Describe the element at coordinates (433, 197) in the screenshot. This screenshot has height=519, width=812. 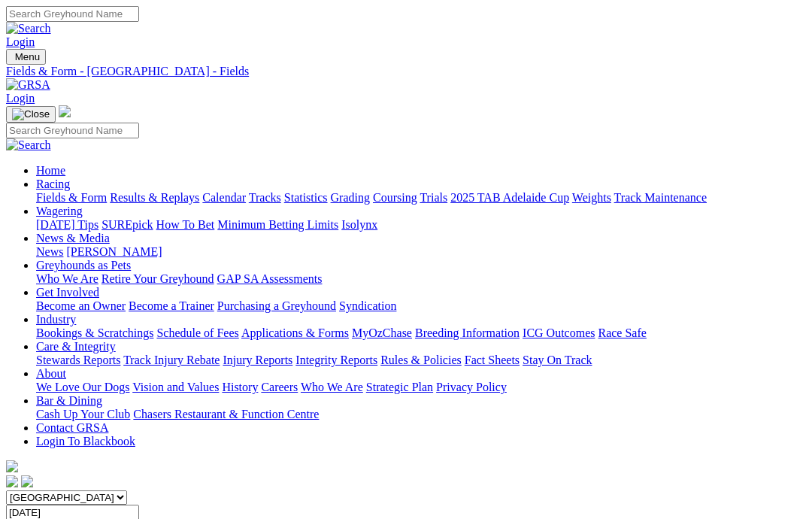
I see `a: Trials` at that location.